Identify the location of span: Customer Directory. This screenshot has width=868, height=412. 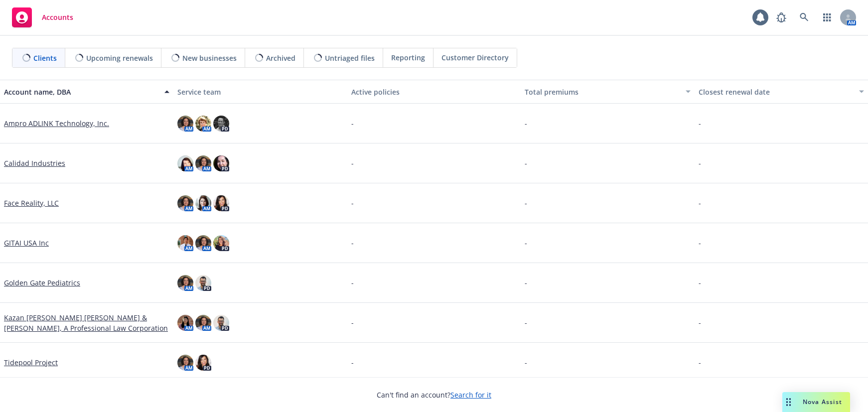
(475, 57).